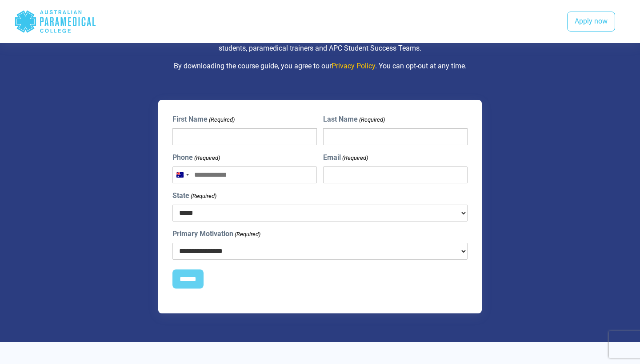 The height and width of the screenshot is (364, 640). What do you see at coordinates (196, 158) in the screenshot?
I see `label: Phone` at bounding box center [196, 158].